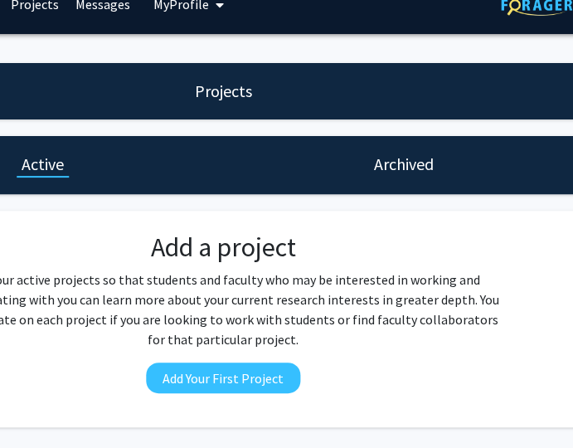 The height and width of the screenshot is (448, 573). Describe the element at coordinates (223, 377) in the screenshot. I see `button: Add Your First Project` at that location.